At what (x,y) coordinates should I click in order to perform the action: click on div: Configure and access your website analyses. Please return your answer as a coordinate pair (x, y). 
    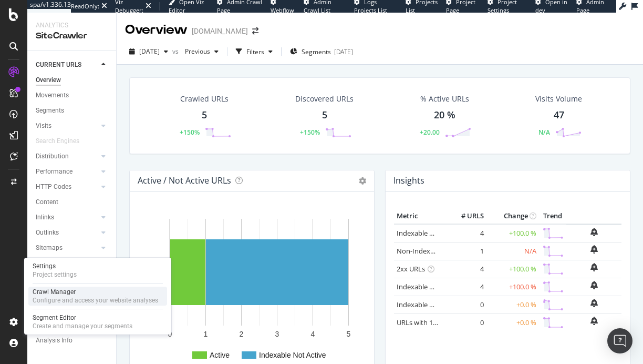
    Looking at the image, I should click on (95, 300).